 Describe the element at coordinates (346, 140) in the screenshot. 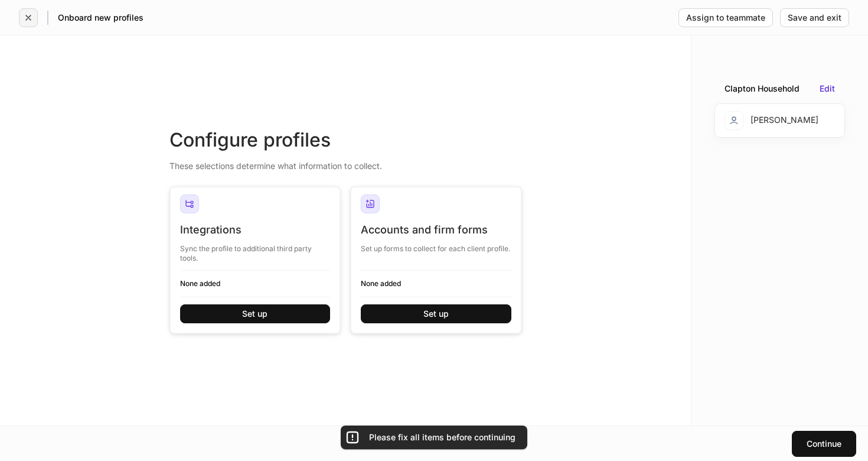

I see `div: Configure profiles` at that location.